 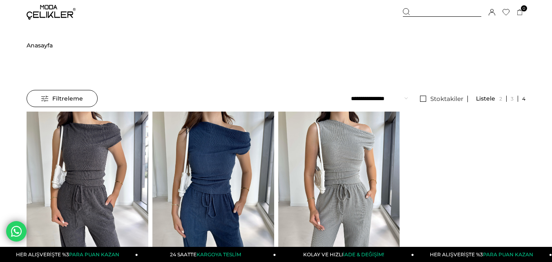 What do you see at coordinates (62, 98) in the screenshot?
I see `span: Filtreleme` at bounding box center [62, 98].